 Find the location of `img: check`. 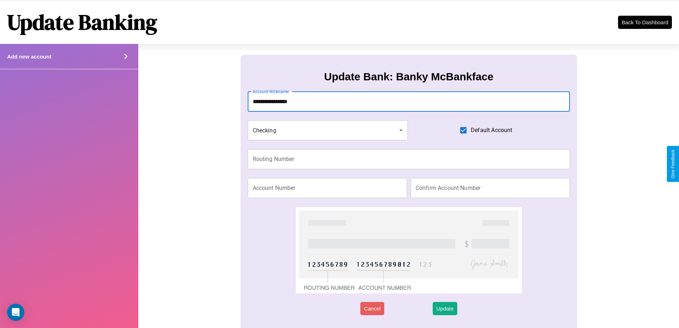

img: check is located at coordinates (408, 250).